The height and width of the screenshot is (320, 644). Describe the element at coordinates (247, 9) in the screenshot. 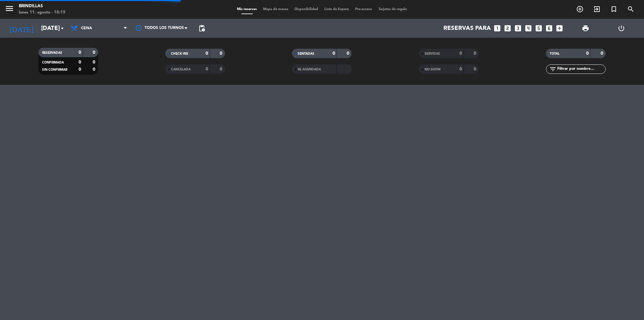

I see `span: Mis reservas` at that location.